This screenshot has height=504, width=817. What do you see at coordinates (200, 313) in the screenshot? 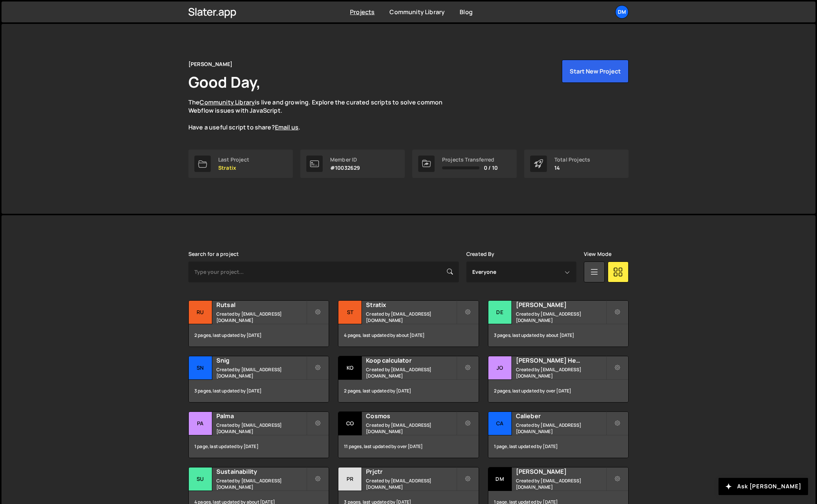
I see `div: Ru` at bounding box center [200, 313].